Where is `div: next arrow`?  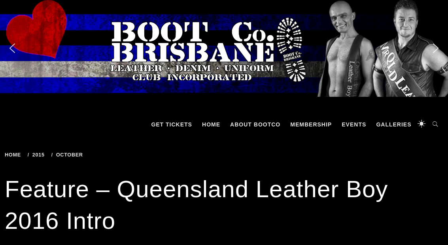 div: next arrow is located at coordinates (435, 48).